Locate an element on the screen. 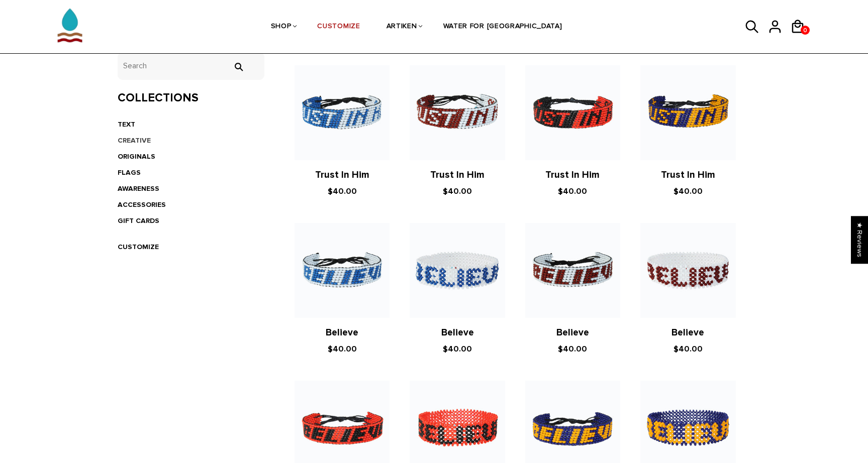 The height and width of the screenshot is (463, 868). a: ORIGINALS is located at coordinates (136, 156).